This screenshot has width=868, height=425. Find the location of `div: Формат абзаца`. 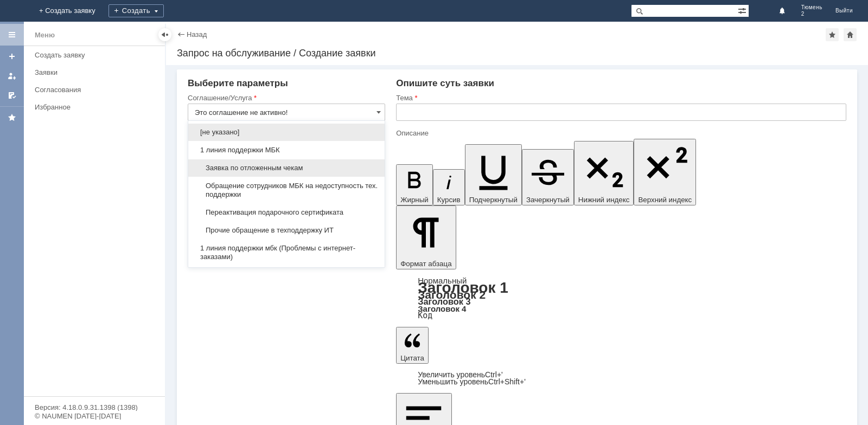

div: Формат абзаца is located at coordinates (622, 299).